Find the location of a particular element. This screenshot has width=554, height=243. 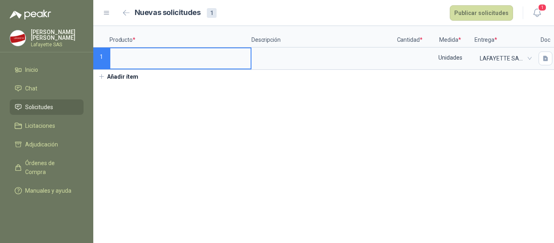

button: Añadir ítem is located at coordinates (118, 77).